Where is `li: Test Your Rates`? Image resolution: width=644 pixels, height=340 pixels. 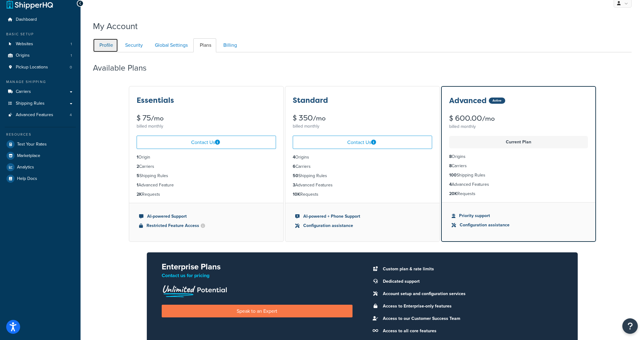 li: Test Your Rates is located at coordinates (40, 145).